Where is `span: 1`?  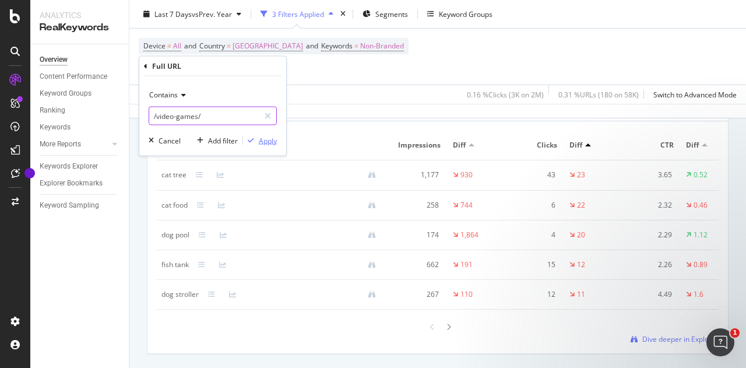
span: 1 is located at coordinates (735, 333).